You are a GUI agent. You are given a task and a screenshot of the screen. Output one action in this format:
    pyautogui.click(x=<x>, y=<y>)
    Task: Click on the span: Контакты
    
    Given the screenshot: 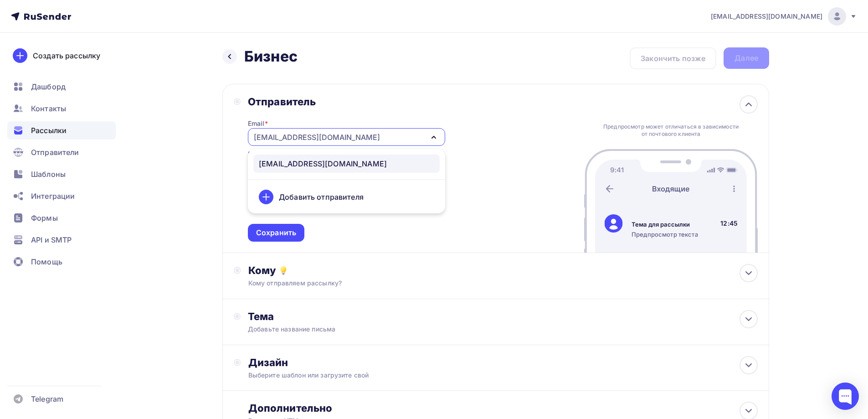 What is the action you would take?
    pyautogui.click(x=48, y=108)
    